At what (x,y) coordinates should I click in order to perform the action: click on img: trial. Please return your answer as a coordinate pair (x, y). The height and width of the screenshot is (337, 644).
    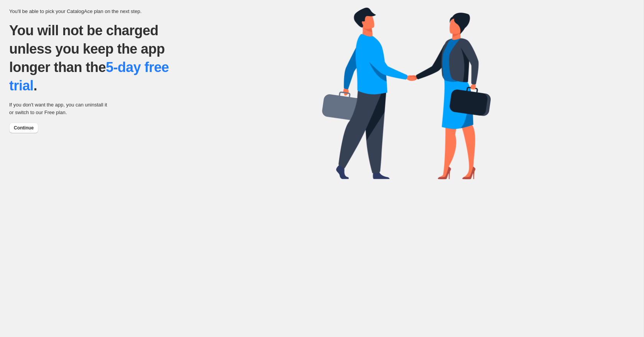
    Looking at the image, I should click on (407, 94).